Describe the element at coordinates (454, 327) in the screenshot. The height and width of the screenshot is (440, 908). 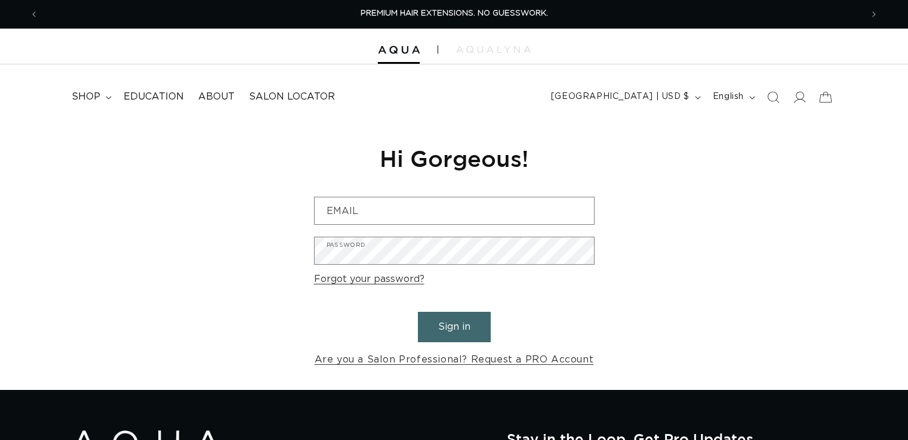
I see `button: Sign in` at that location.